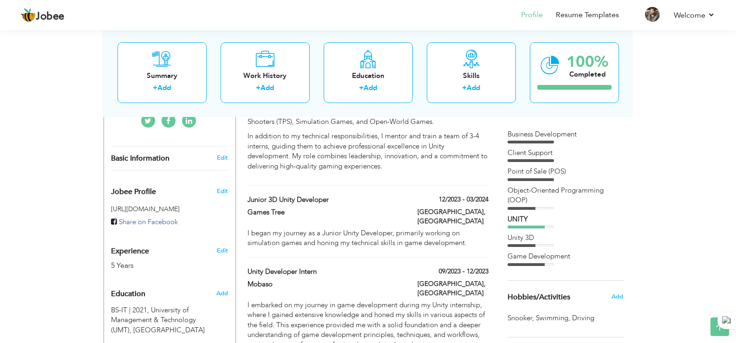 The width and height of the screenshot is (736, 343). What do you see at coordinates (368, 151) in the screenshot?
I see `p: In addition to my technical responsibilities, I mentor and train a team of 3-4 interns, guiding t...` at bounding box center [368, 151].